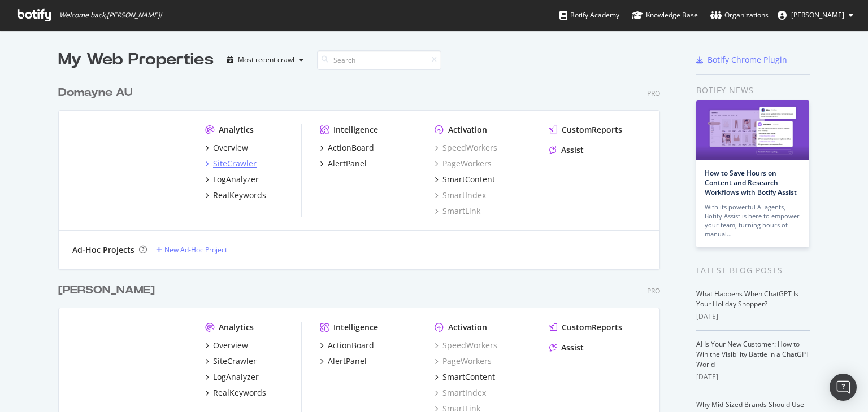 The width and height of the screenshot is (868, 412). What do you see at coordinates (747, 299) in the screenshot?
I see `a: What Happens When ChatGPT Is Your Holiday Shopper?` at bounding box center [747, 299].